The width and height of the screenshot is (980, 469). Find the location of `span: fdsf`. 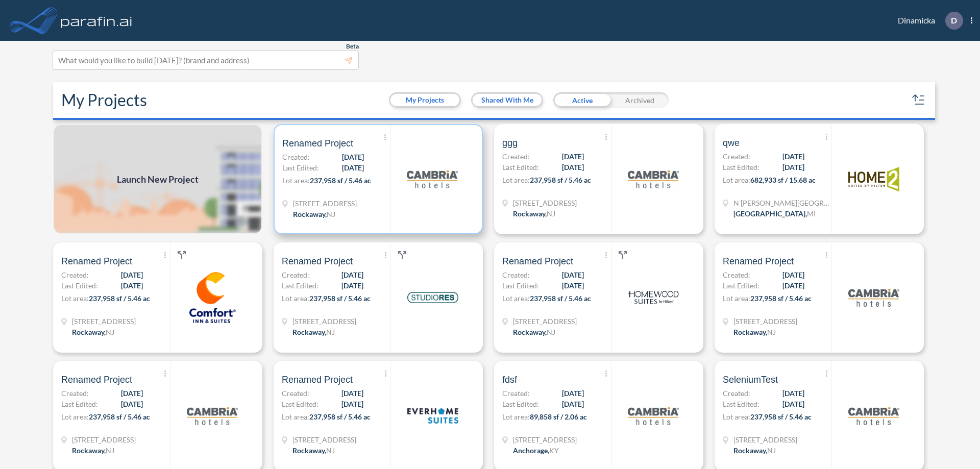

span: fdsf is located at coordinates (510, 380).